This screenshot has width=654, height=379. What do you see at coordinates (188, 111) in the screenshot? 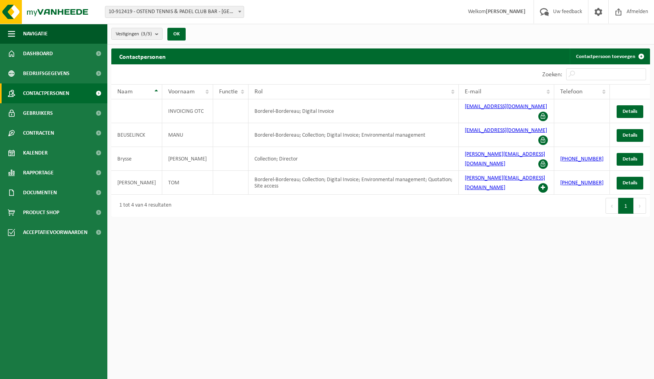
I see `td: INVOICING OTC` at bounding box center [188, 111].